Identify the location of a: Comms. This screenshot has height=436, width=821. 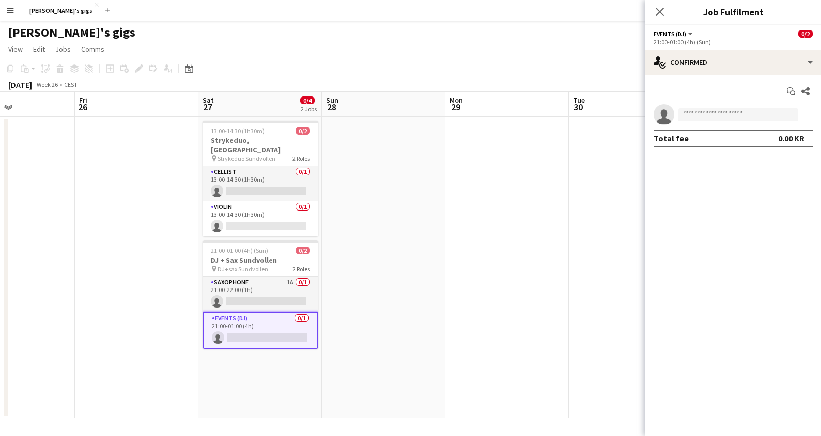
(92, 49).